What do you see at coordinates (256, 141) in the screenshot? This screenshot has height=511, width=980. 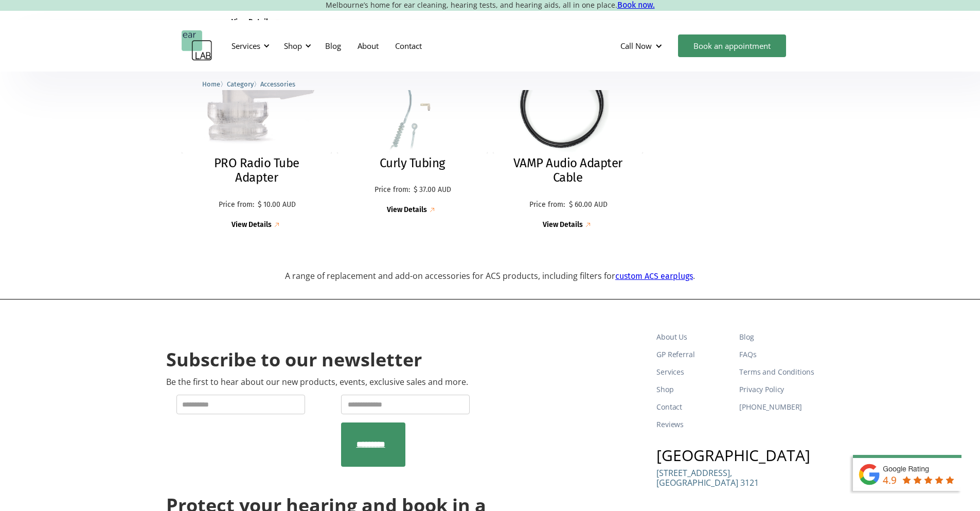 I see `a: PRO Radio Tube AdapterPRO Radio Tube AdapterPrice from:$ 10.00 AUDView Details` at bounding box center [256, 141].